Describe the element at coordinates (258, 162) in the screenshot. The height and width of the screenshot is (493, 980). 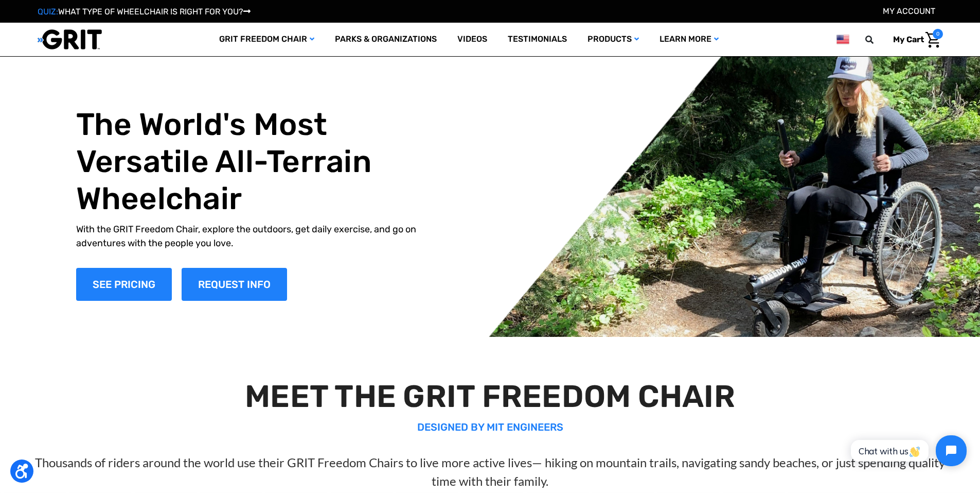
I see `h1: The World's Most Versatile All-Terrain Wheelchair` at that location.